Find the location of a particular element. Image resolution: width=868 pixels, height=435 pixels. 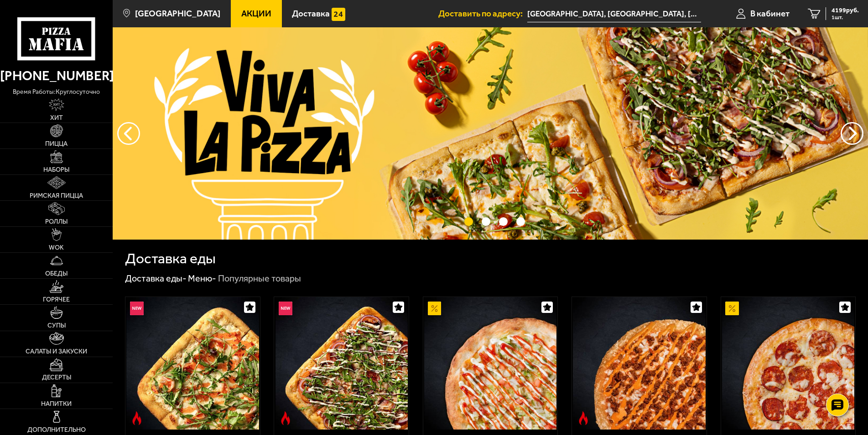

a: АкционныйПепперони 25 см (толстое с сыром) is located at coordinates (788, 363).